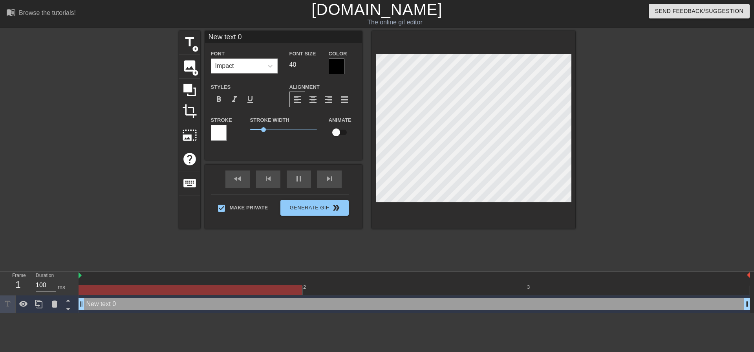  Describe the element at coordinates (18, 283) in the screenshot. I see `div: Frame` at that location.